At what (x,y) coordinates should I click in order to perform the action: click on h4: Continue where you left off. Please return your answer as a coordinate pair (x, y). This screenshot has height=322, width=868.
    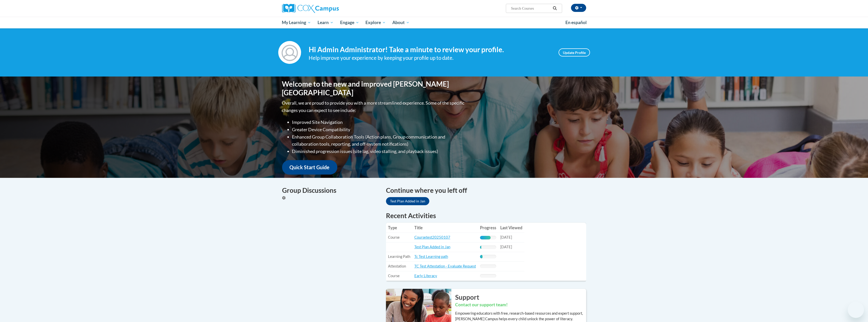
    Looking at the image, I should click on (486, 190).